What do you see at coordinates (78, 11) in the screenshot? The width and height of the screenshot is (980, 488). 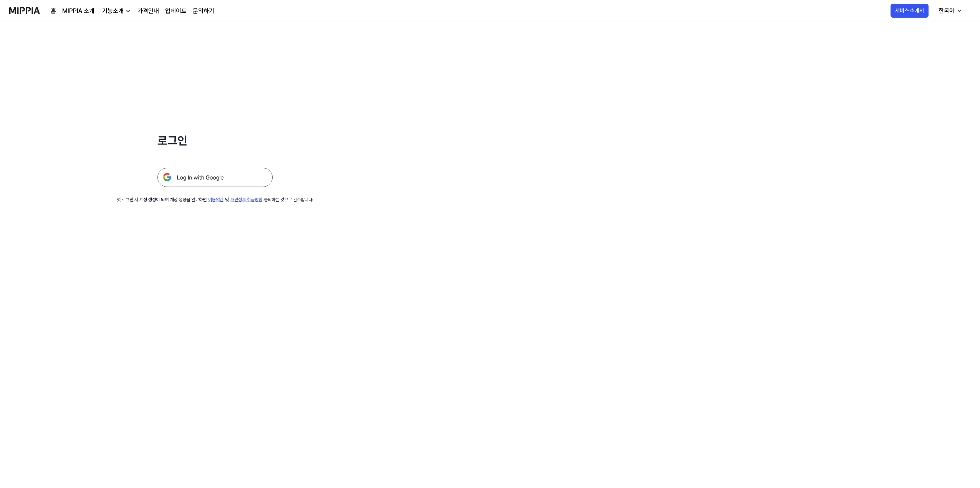 I see `a: MIPPIA 소개` at bounding box center [78, 11].